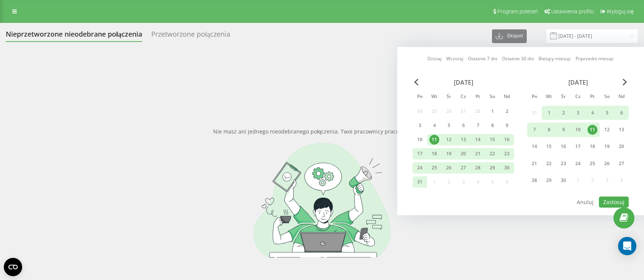  What do you see at coordinates (627, 246) in the screenshot?
I see `div: Open Intercom Messenger` at bounding box center [627, 246].